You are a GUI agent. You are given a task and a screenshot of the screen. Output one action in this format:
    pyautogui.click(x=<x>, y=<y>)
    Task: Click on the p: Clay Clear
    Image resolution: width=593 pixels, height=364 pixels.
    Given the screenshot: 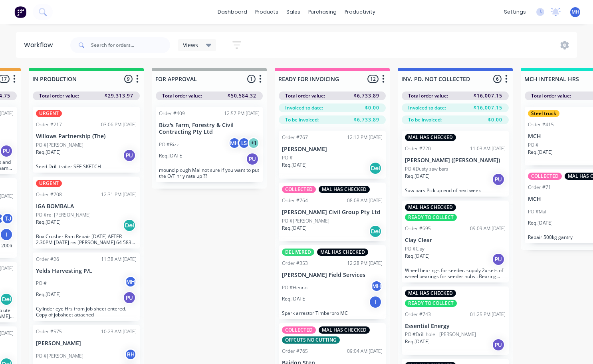 What is the action you would take?
    pyautogui.click(x=456, y=240)
    